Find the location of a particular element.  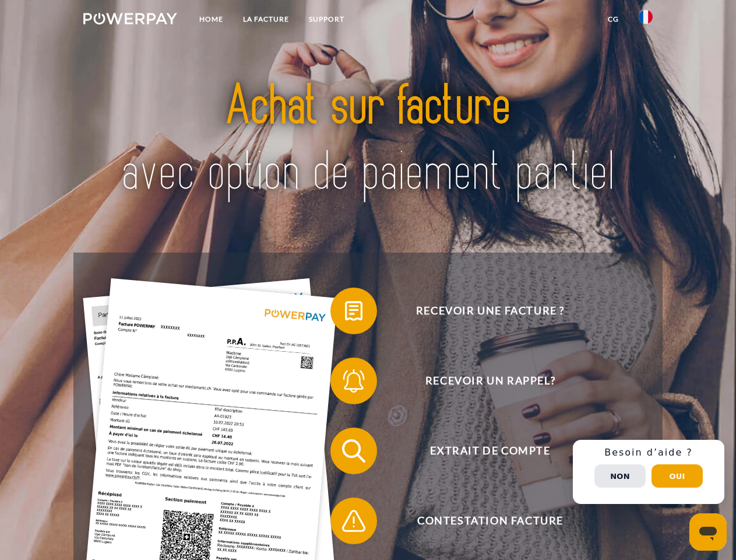

span: Contestation Facture is located at coordinates (491, 520).